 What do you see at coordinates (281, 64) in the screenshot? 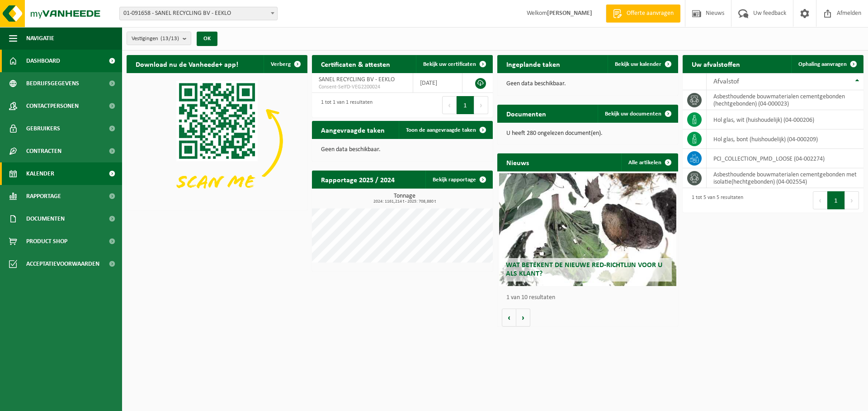
I see `span: Verberg` at bounding box center [281, 64].